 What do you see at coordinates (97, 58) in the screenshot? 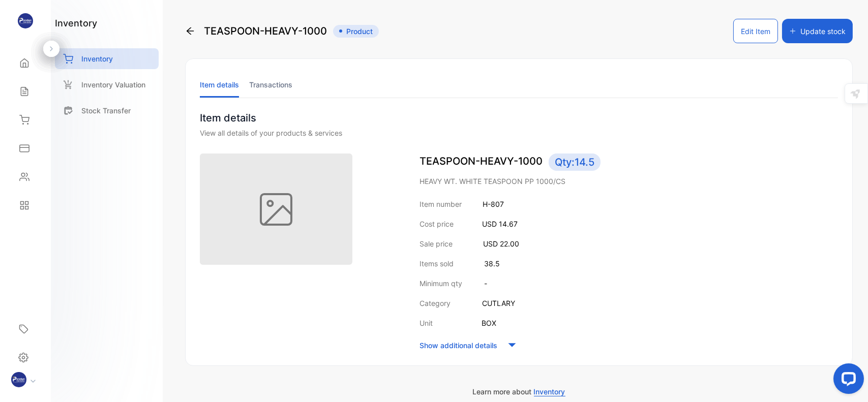
I see `p: Inventory` at bounding box center [97, 58].